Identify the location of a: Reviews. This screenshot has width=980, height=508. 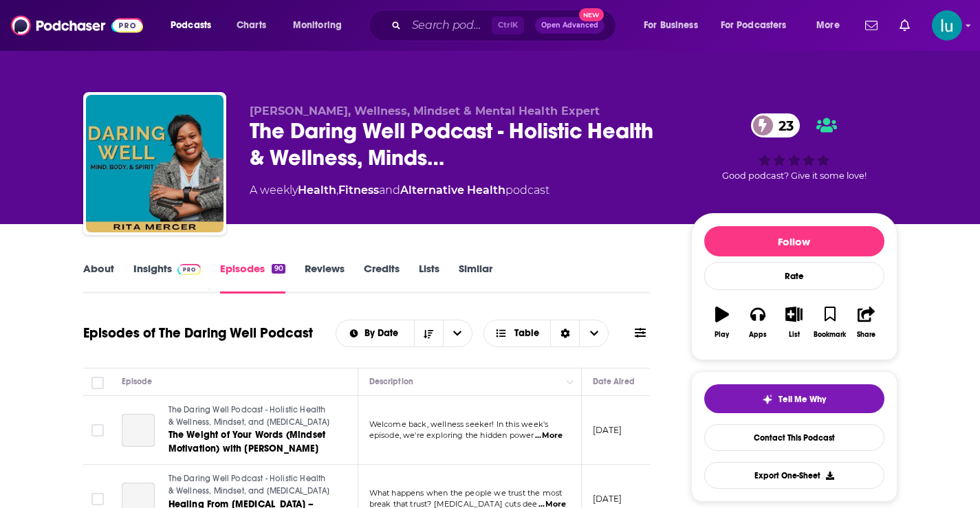
(324, 278).